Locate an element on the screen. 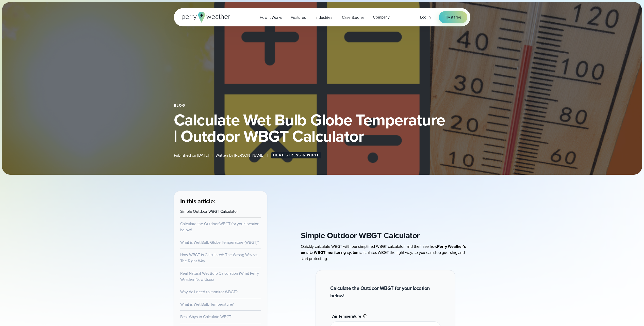 Image resolution: width=644 pixels, height=326 pixels. a: How it Works is located at coordinates (271, 17).